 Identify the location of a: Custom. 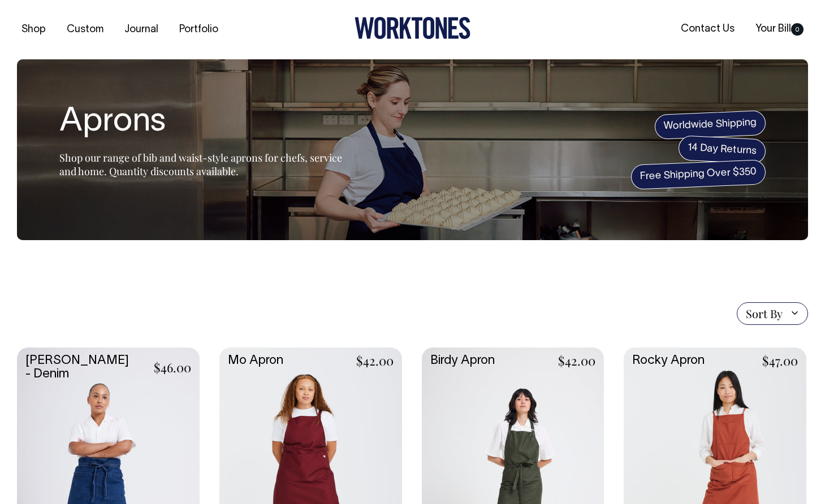
(85, 29).